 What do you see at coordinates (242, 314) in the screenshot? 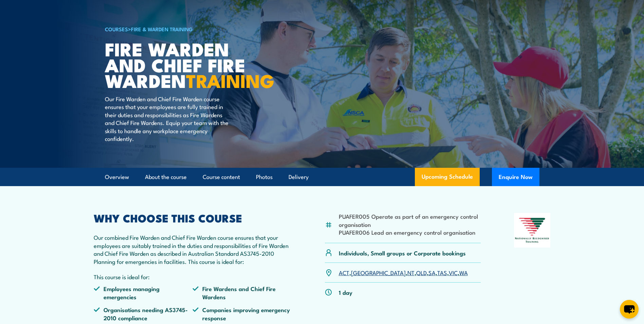
I see `li: Companies improving emergency response` at bounding box center [242, 314].